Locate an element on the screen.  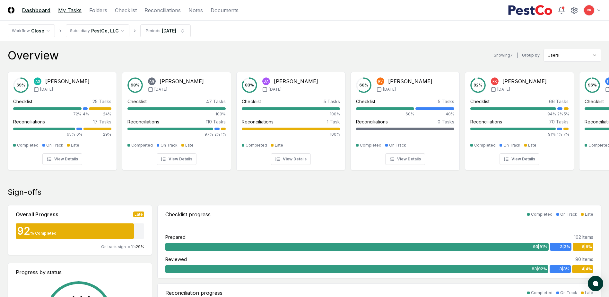
div: 91% is located at coordinates (513, 134).